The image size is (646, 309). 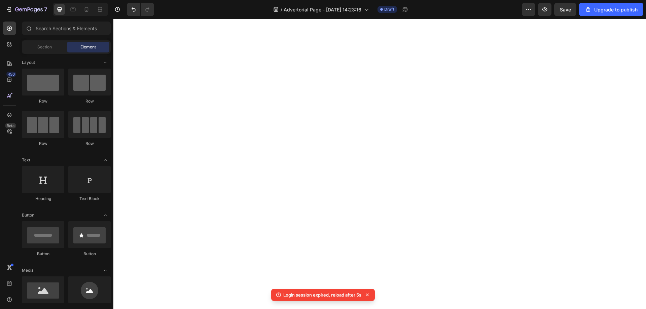 What do you see at coordinates (611, 9) in the screenshot?
I see `button: Upgrade to publish` at bounding box center [611, 9].